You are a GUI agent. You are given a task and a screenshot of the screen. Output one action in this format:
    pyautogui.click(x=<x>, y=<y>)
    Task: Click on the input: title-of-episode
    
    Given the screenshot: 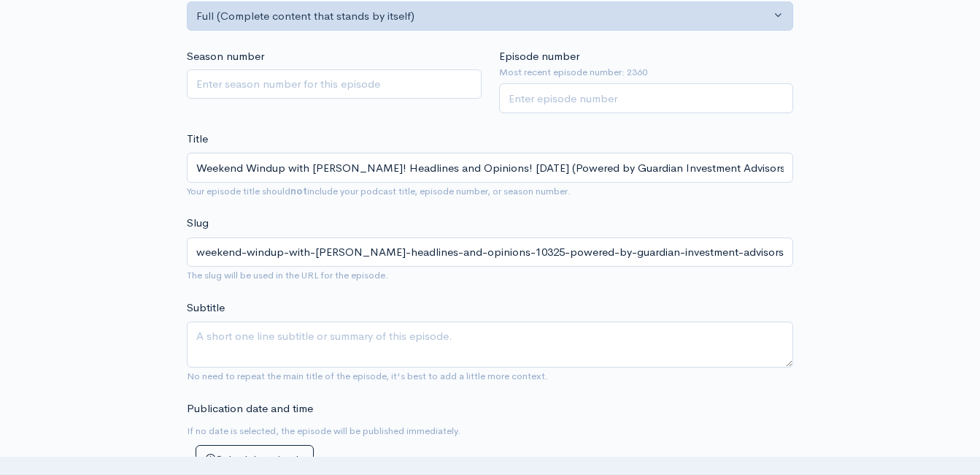 What is the action you would take?
    pyautogui.click(x=490, y=252)
    